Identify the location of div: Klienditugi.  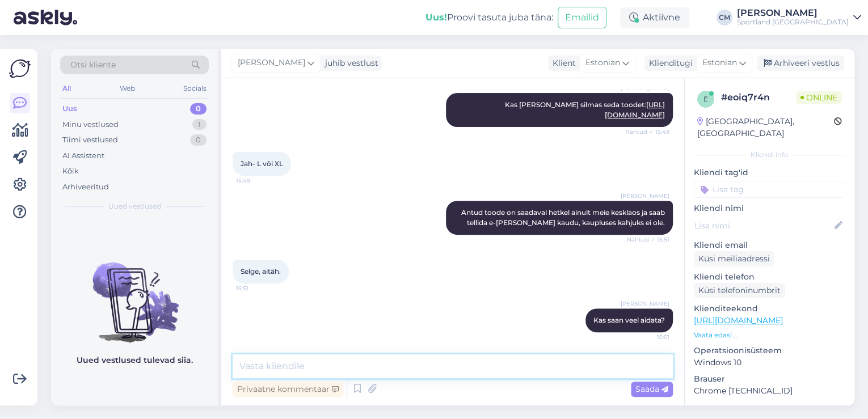
(669, 63).